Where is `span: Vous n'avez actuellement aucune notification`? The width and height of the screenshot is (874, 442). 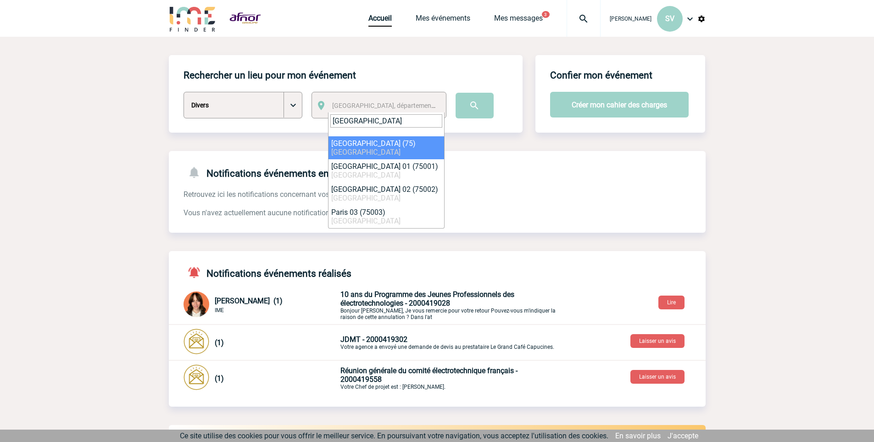
span: Vous n'avez actuellement aucune notification is located at coordinates (256, 212).